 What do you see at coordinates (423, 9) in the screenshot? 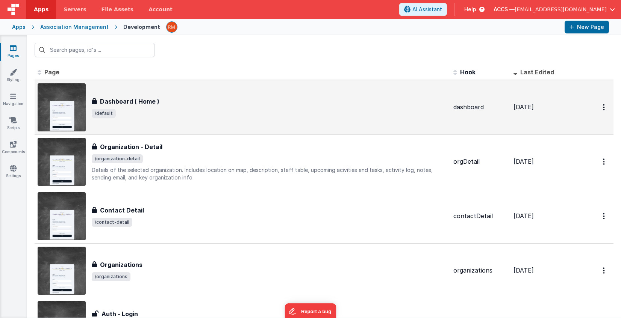
I see `button: AI Assistant` at bounding box center [423, 9].